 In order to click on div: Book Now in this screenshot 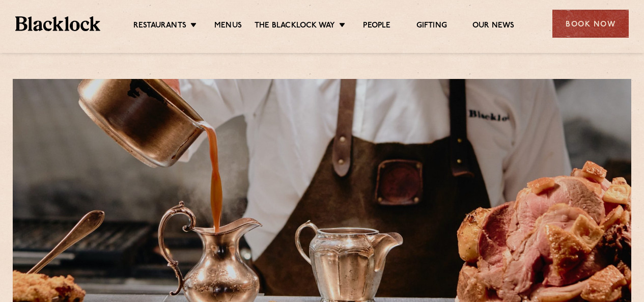, I will do `click(591, 24)`.